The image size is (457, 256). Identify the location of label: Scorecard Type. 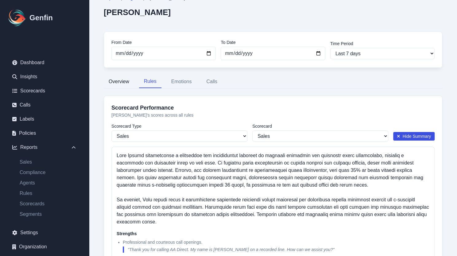
(179, 126).